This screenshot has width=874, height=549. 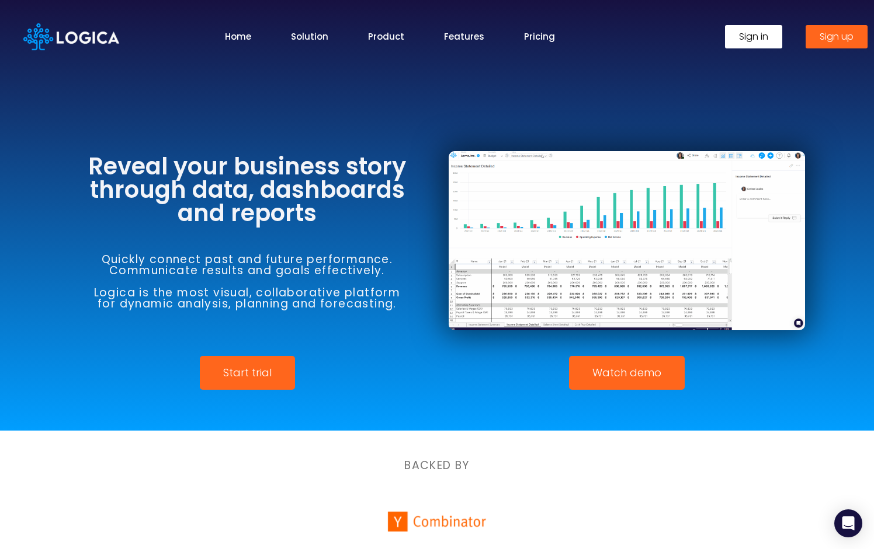 What do you see at coordinates (848, 524) in the screenshot?
I see `div: Open Intercom Messenger` at bounding box center [848, 524].